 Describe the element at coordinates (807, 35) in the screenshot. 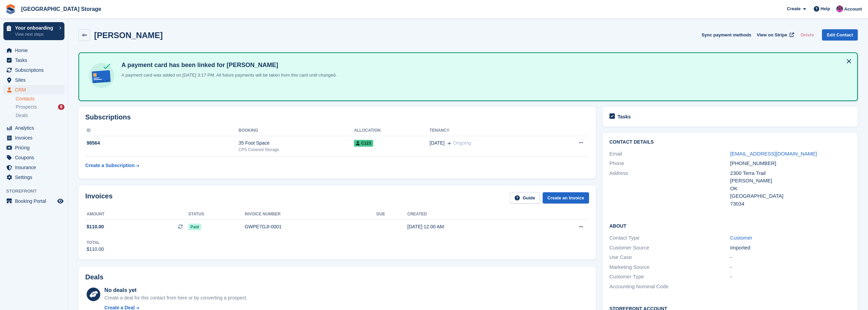

I see `button: Delete` at that location.